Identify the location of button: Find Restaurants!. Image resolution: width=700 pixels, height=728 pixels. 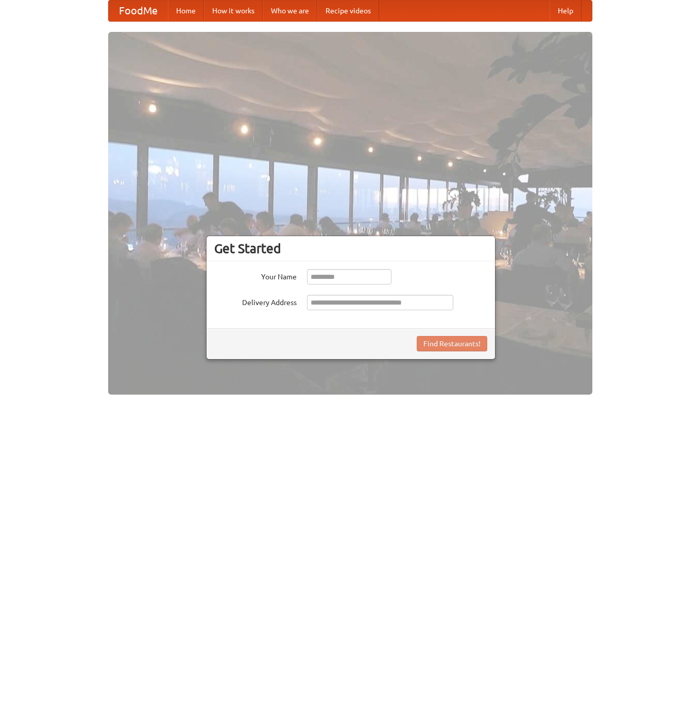
(452, 344).